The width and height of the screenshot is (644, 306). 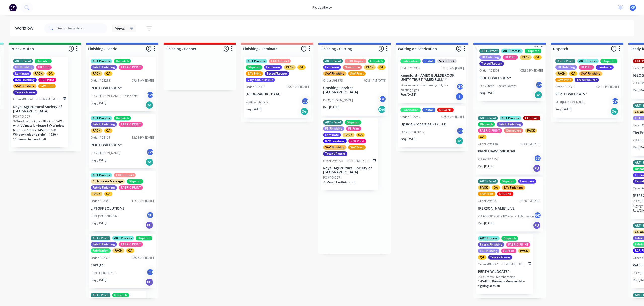 What do you see at coordinates (82, 28) in the screenshot?
I see `input: Search for orders...` at bounding box center [82, 28].